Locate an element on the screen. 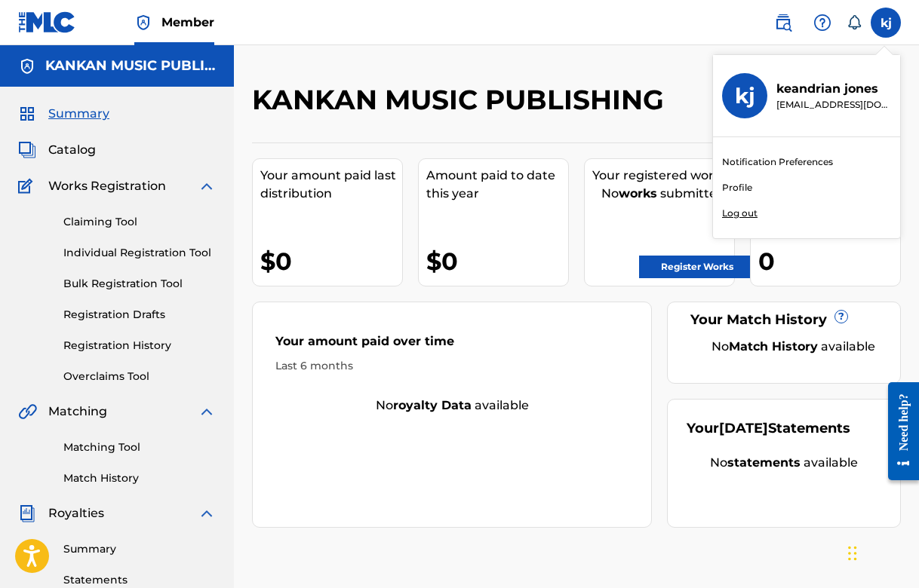 The width and height of the screenshot is (919, 588). a: Profile is located at coordinates (737, 187).